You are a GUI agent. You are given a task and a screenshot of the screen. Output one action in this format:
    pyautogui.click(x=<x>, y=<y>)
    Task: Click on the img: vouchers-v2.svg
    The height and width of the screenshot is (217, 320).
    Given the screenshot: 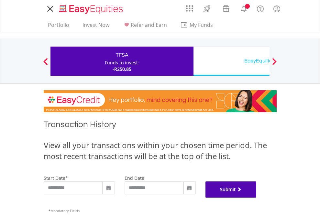 What is the action you would take?
    pyautogui.click(x=226, y=8)
    